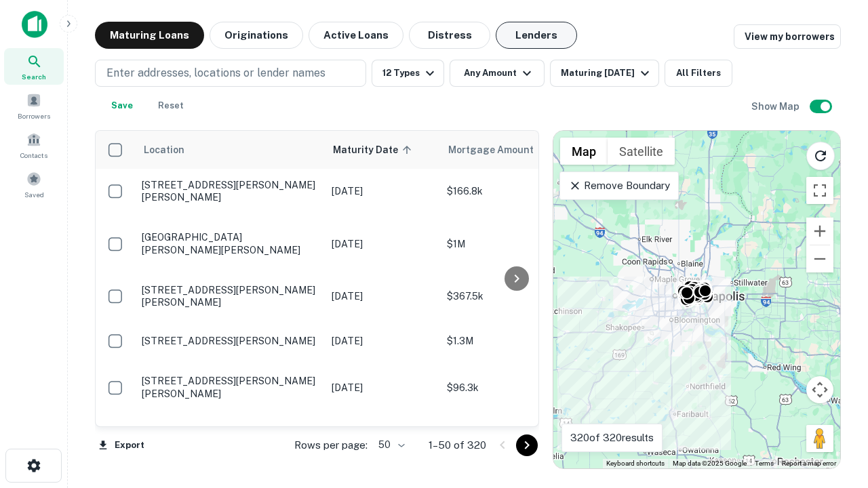 The width and height of the screenshot is (868, 488). Describe the element at coordinates (163, 150) in the screenshot. I see `span: Location` at that location.